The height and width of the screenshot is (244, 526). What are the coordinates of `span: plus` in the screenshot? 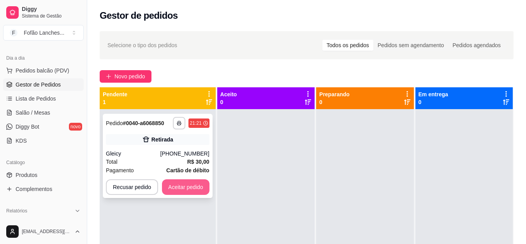 It's located at (109, 76).